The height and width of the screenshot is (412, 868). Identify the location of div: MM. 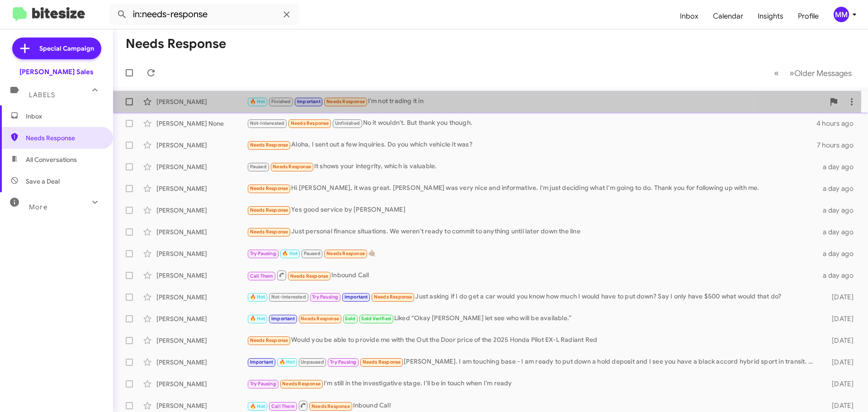
(841, 15).